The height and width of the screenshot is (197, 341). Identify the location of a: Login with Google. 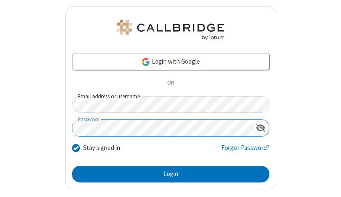
(171, 61).